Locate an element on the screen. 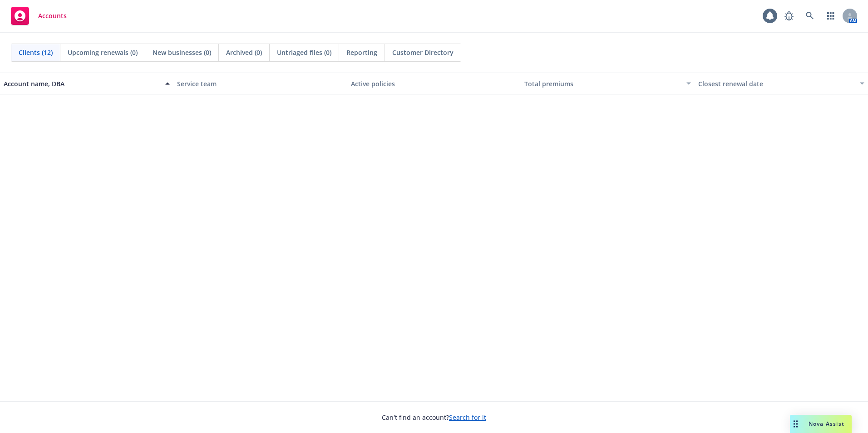  span: Upcoming renewals (0) is located at coordinates (102, 52).